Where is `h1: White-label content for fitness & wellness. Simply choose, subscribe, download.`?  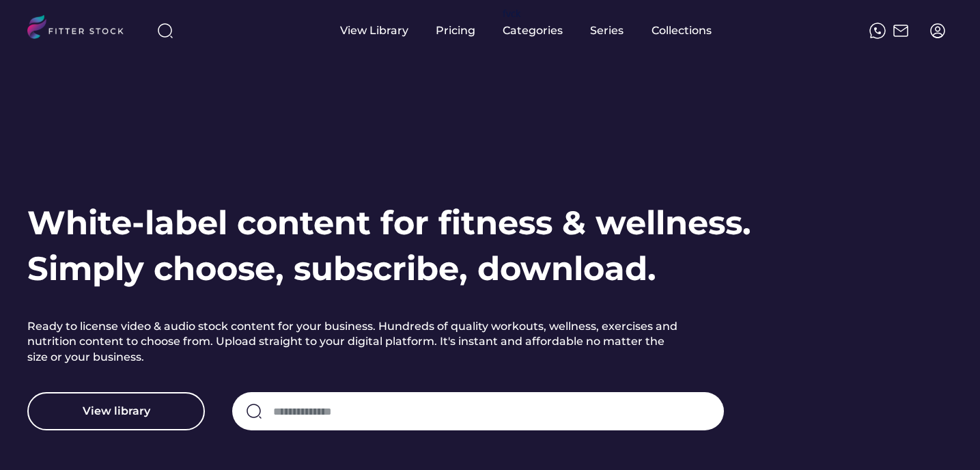 h1: White-label content for fitness & wellness. Simply choose, subscribe, download. is located at coordinates (389, 246).